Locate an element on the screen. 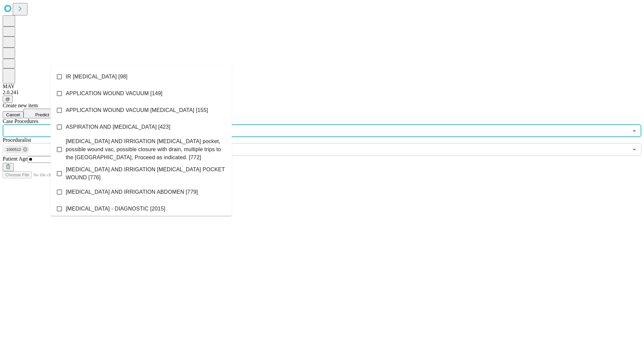 This screenshot has width=644, height=362. span: Proceduralist is located at coordinates (17, 140).